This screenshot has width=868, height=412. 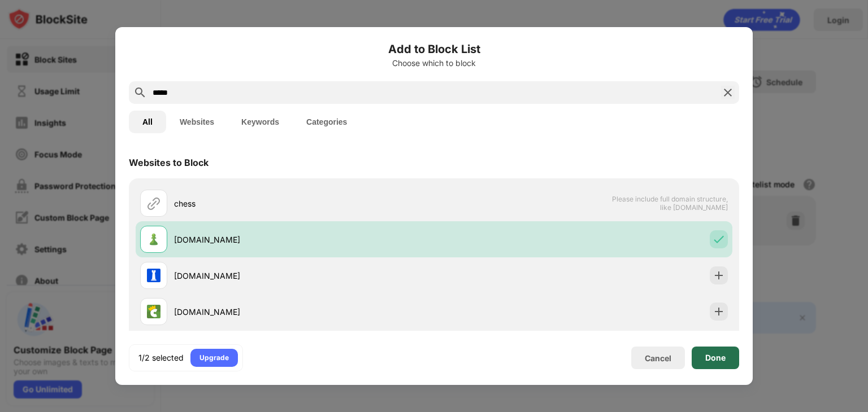 I want to click on h6: Add to Block List, so click(x=434, y=49).